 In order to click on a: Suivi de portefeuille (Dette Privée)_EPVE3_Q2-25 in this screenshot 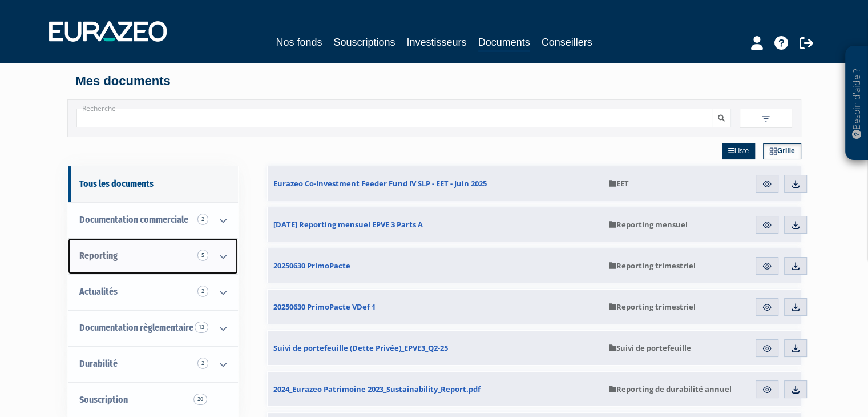, I will do `click(435, 348)`.